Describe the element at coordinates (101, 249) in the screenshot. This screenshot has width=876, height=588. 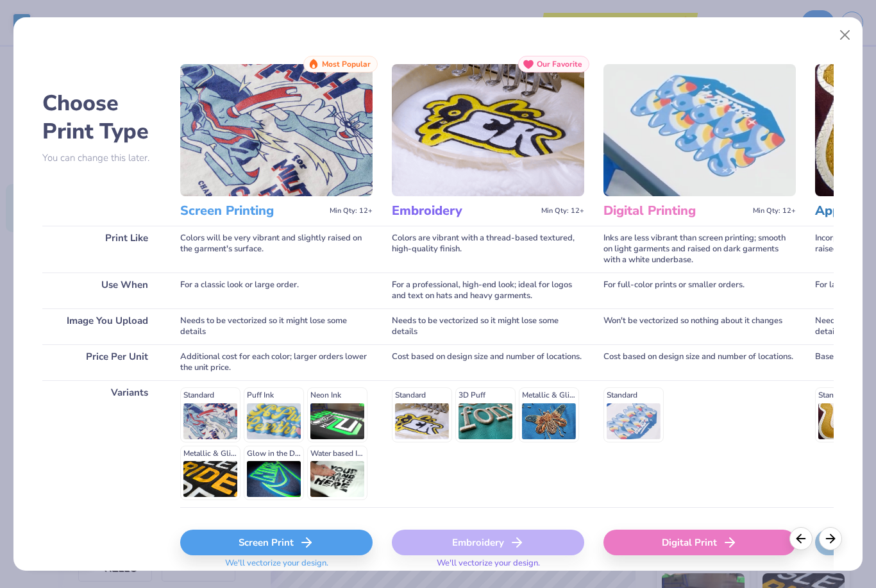
I see `div: Print Like` at that location.